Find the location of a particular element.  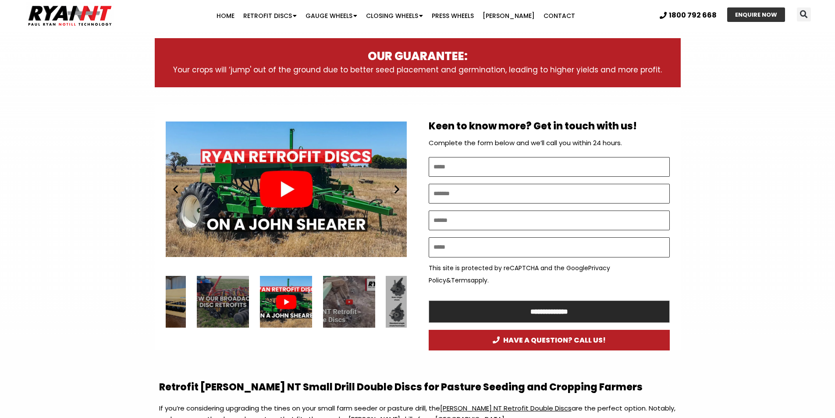

a: 1800 792 668 is located at coordinates (688, 15).